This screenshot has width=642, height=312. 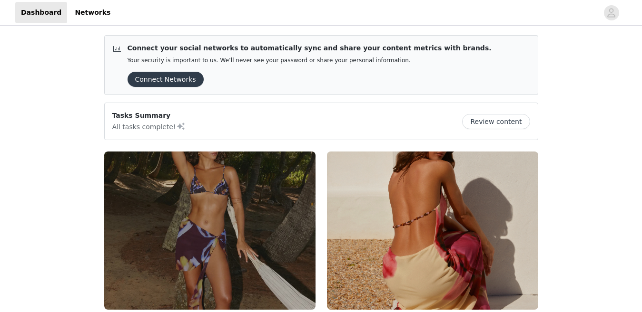 What do you see at coordinates (309, 60) in the screenshot?
I see `p: Your security is important to us. We’ll never see your password or share your personal information.` at bounding box center [309, 60].